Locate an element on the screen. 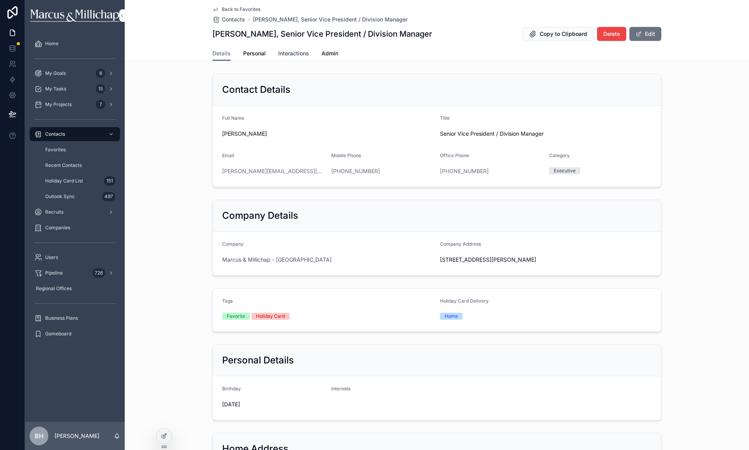 Image resolution: width=749 pixels, height=450 pixels. span: Regional Offices is located at coordinates (54, 289).